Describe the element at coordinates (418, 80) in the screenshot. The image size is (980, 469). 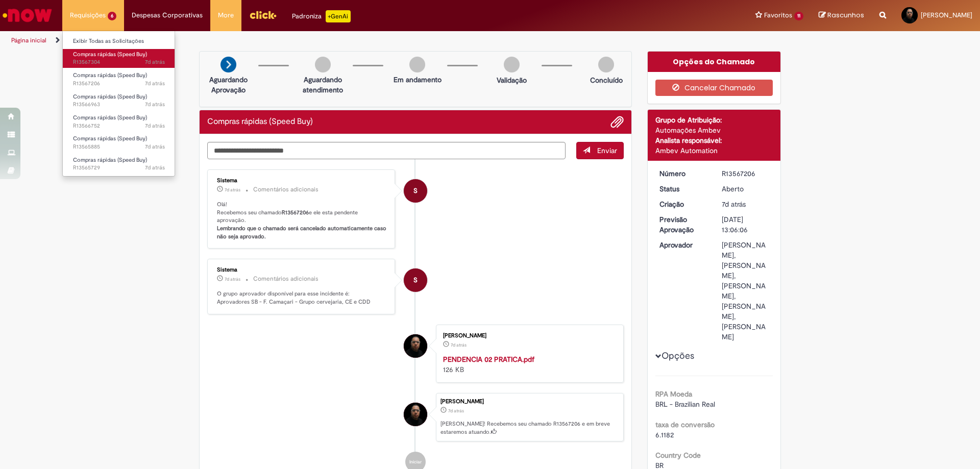
I see `p: Em andamento` at that location.